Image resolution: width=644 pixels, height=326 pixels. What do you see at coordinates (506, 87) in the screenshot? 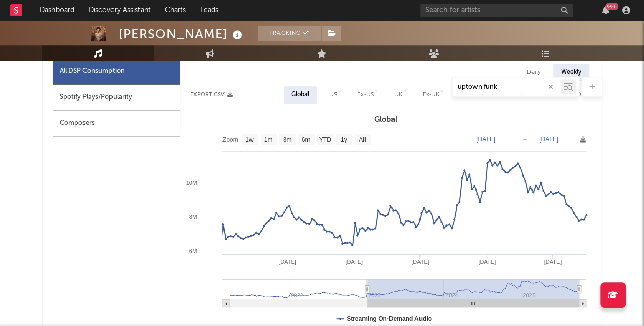
I see `input: Search by song name or URL` at bounding box center [506, 87].